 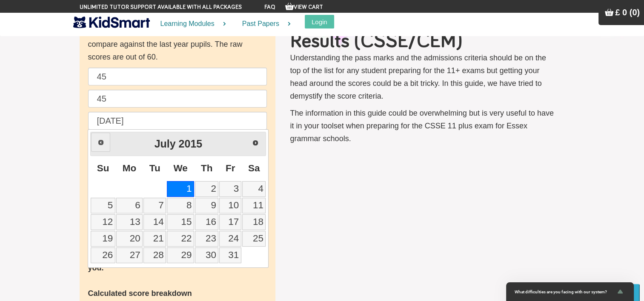 I want to click on a: 10, so click(x=230, y=206).